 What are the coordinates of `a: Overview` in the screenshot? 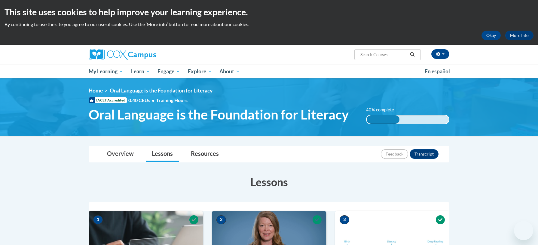 It's located at (120, 154).